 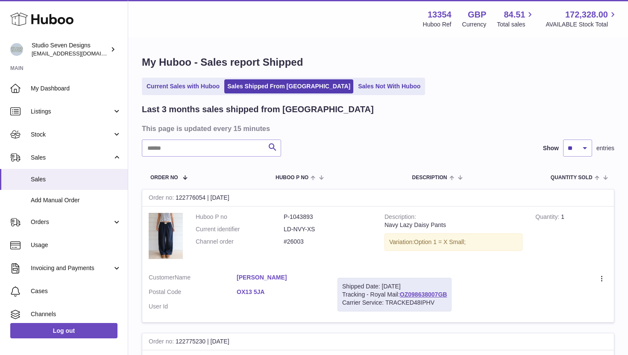 What do you see at coordinates (70, 50) in the screenshot?
I see `div: Studio Seven Designs` at bounding box center [70, 50].